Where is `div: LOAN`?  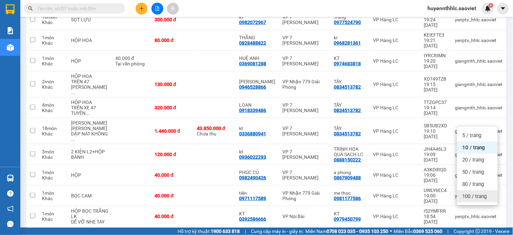
div: LOAN is located at coordinates (257, 105).